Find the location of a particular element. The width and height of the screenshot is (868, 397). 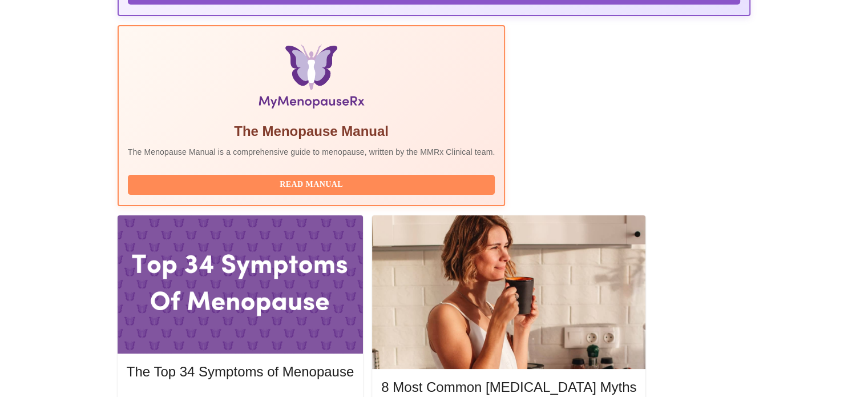

h5: The Top 34 Symptoms of Menopause is located at coordinates (240, 372).